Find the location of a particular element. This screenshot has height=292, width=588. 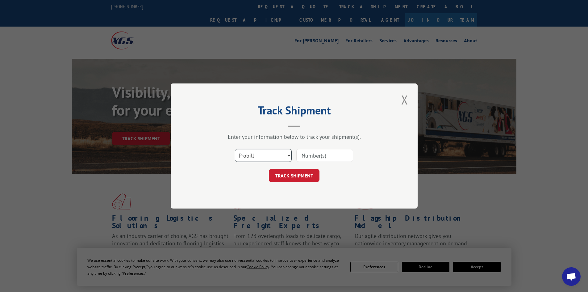

h2: Track Shipment is located at coordinates (294, 112).